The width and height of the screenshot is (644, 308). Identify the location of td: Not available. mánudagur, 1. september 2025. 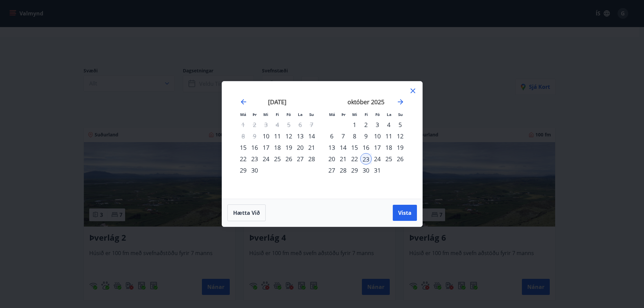
(243, 125).